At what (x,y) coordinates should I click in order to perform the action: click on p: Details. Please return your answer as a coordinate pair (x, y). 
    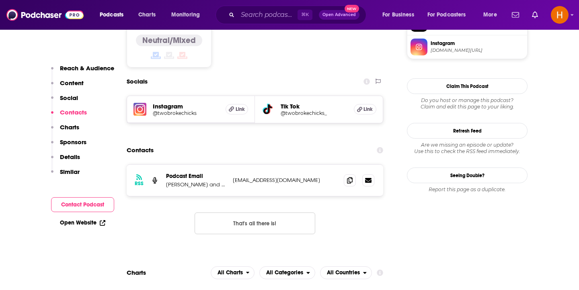
    Looking at the image, I should click on (70, 157).